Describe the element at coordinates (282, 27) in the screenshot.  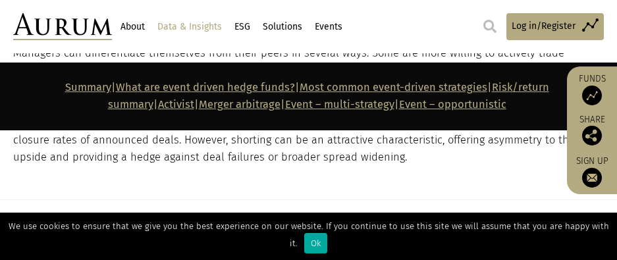
I see `a: Solutions` at that location.